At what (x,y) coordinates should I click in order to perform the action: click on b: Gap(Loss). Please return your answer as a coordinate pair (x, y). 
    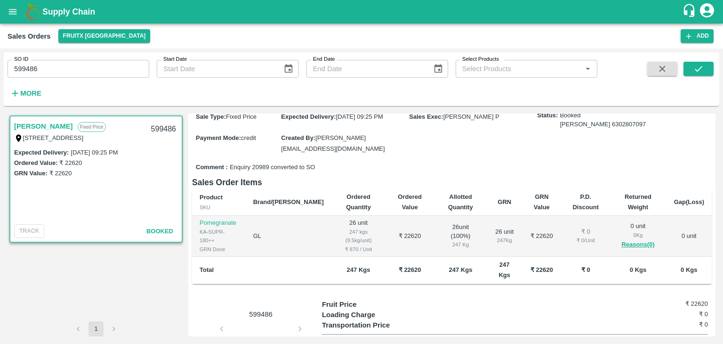
    Looking at the image, I should click on (689, 201).